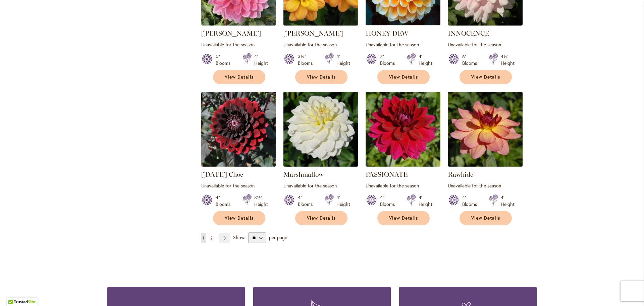  Describe the element at coordinates (507, 60) in the screenshot. I see `div: 4½' Height` at that location.